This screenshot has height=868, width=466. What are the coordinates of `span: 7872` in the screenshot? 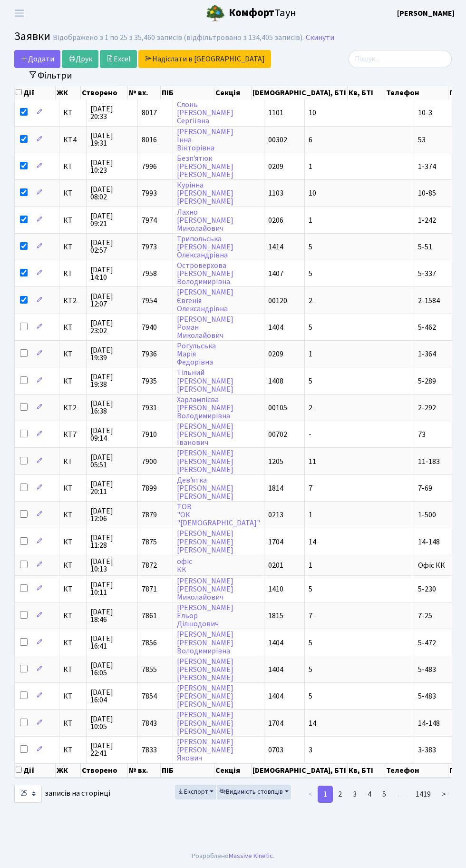 It's located at (149, 565).